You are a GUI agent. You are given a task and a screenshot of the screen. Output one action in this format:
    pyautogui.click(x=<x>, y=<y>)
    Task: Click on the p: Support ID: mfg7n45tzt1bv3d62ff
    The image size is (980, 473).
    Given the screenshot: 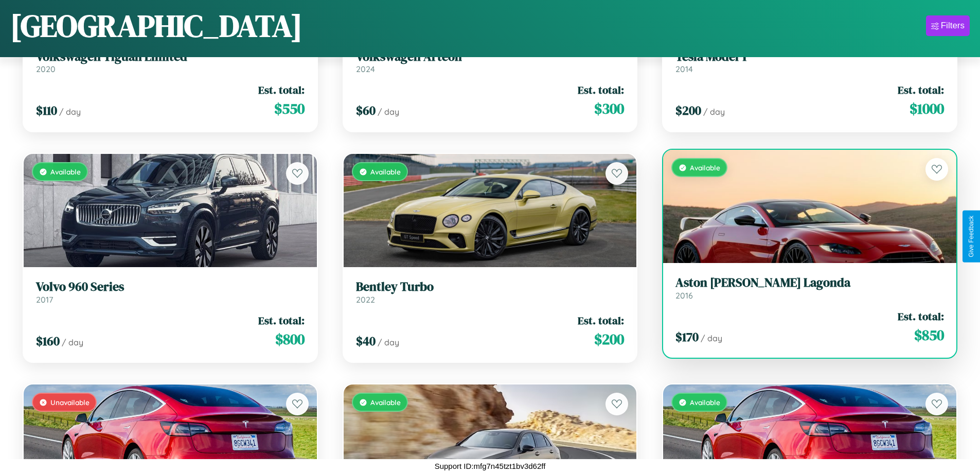 What is the action you would take?
    pyautogui.click(x=490, y=466)
    